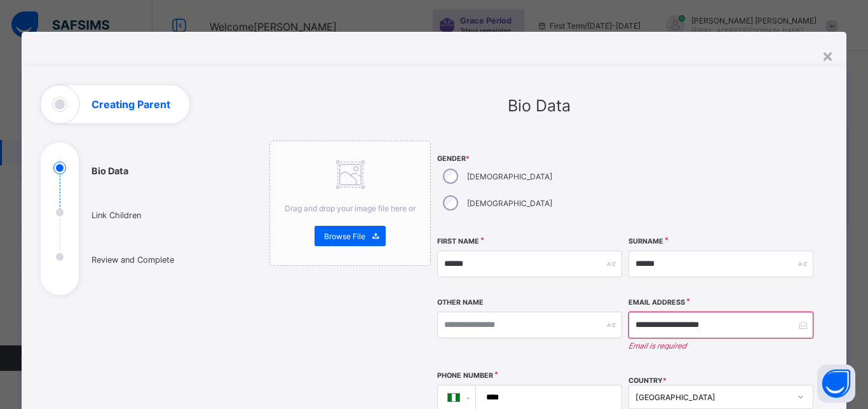 The image size is (868, 409). I want to click on h1: Creating Parent, so click(131, 104).